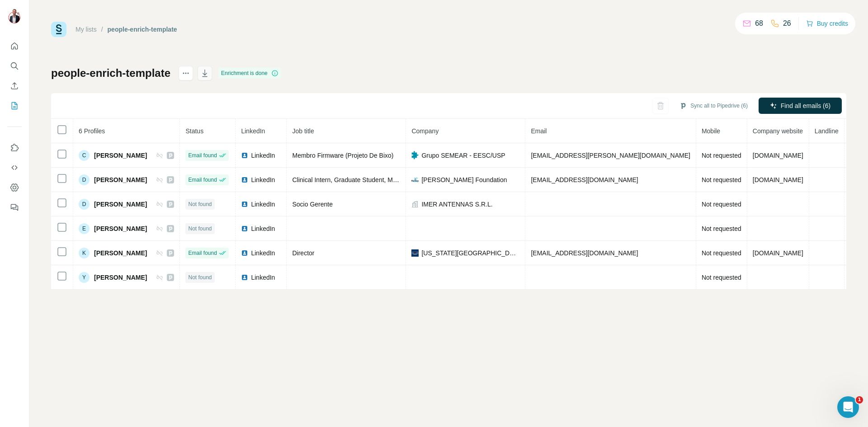  What do you see at coordinates (142, 29) in the screenshot?
I see `div: people-enrich-template` at bounding box center [142, 29].